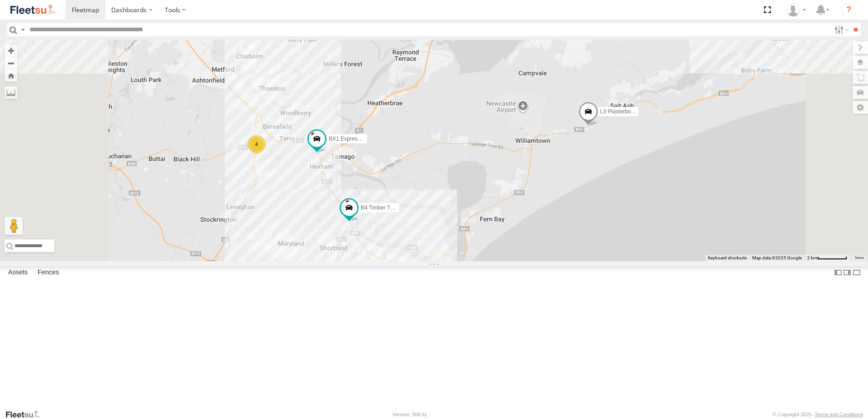 Image resolution: width=868 pixels, height=419 pixels. Describe the element at coordinates (797, 10) in the screenshot. I see `div: Matt Curtis` at that location.